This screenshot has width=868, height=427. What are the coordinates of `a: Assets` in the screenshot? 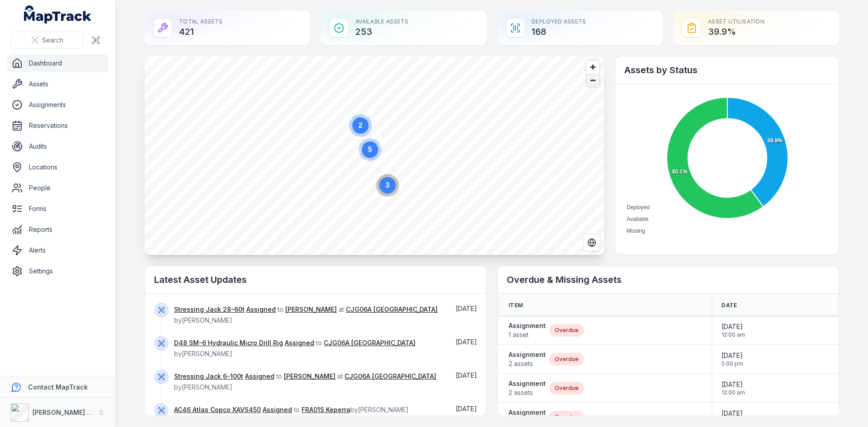 It's located at (58, 84).